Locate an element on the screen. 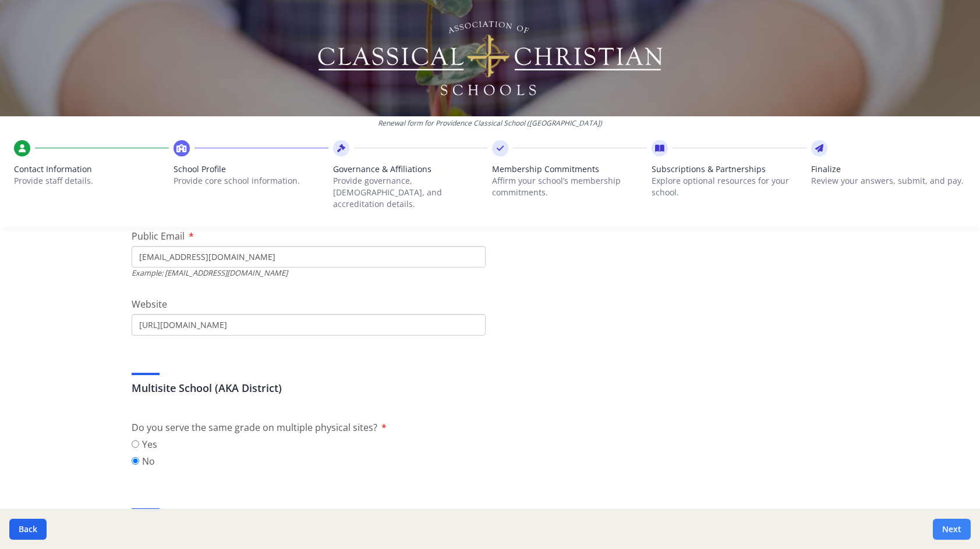 The width and height of the screenshot is (980, 549). p: Affirm your school’s membership commitments. is located at coordinates (569, 187).